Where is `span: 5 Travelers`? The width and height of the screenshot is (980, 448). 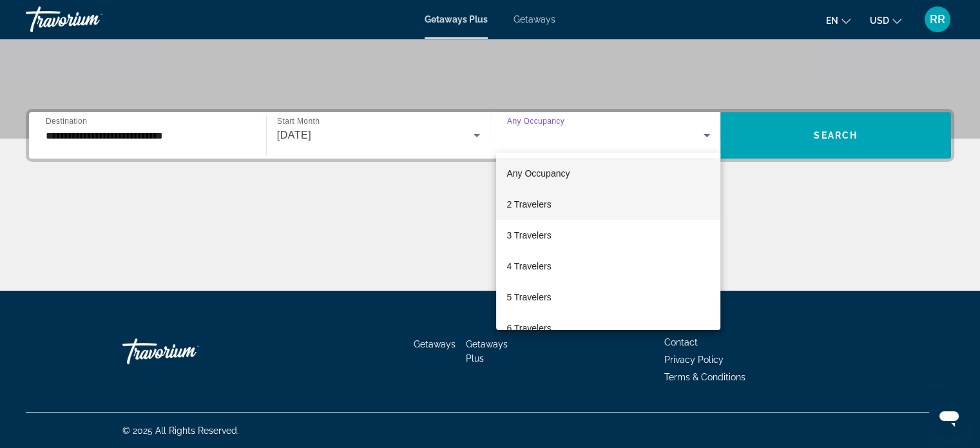 span: 5 Travelers is located at coordinates (529, 297).